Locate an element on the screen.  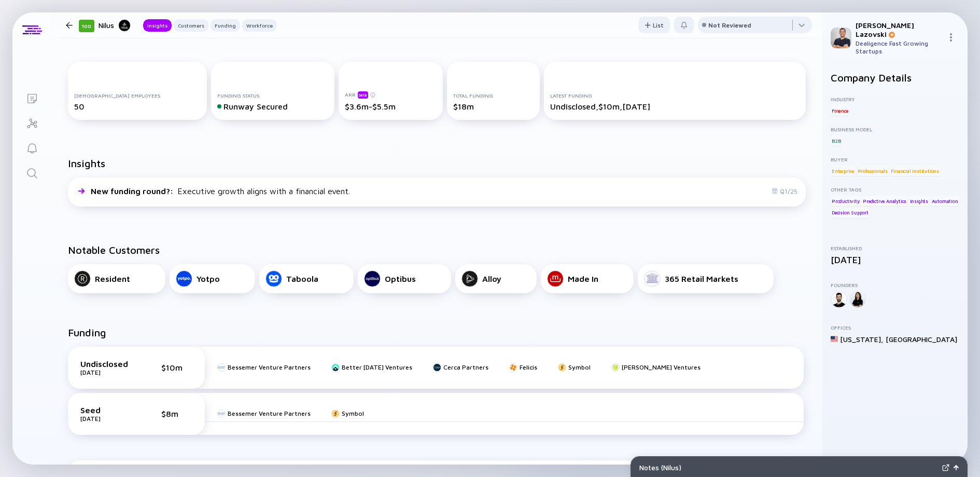
h2: Notable Customers is located at coordinates (436, 249).